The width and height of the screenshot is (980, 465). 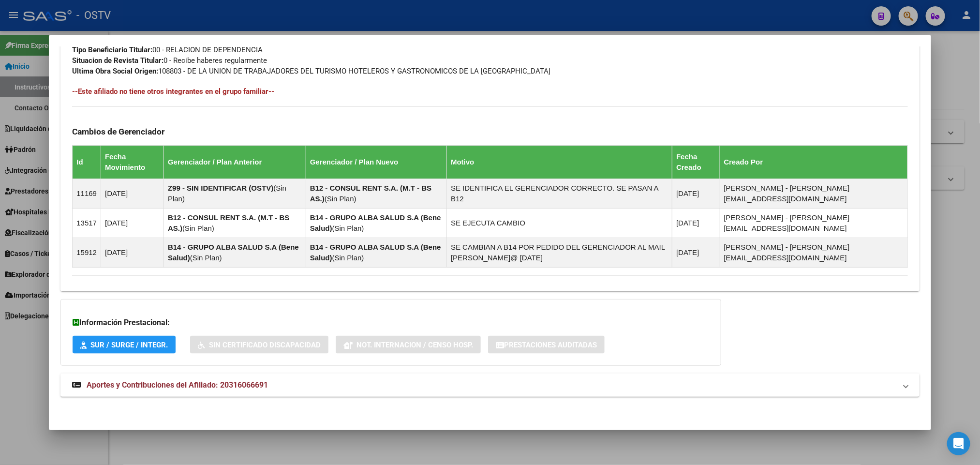 I want to click on td: 15912, so click(x=86, y=253).